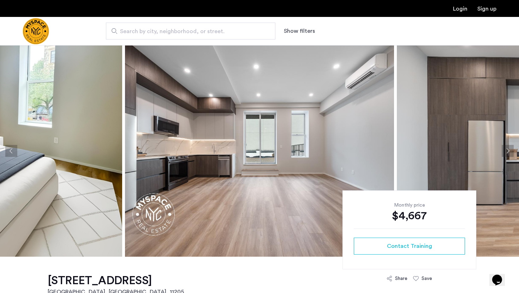 This screenshot has width=519, height=293. I want to click on button: Previous apartment, so click(11, 151).